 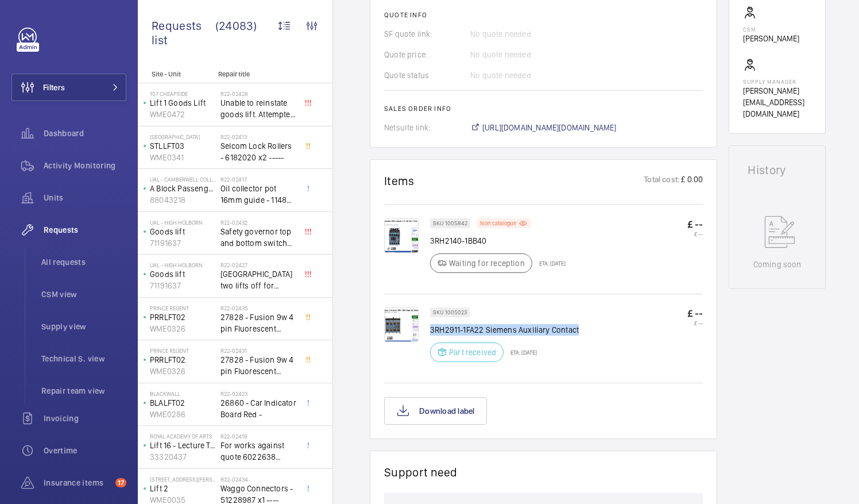 What do you see at coordinates (85, 418) in the screenshot?
I see `span: Invoicing` at bounding box center [85, 418].